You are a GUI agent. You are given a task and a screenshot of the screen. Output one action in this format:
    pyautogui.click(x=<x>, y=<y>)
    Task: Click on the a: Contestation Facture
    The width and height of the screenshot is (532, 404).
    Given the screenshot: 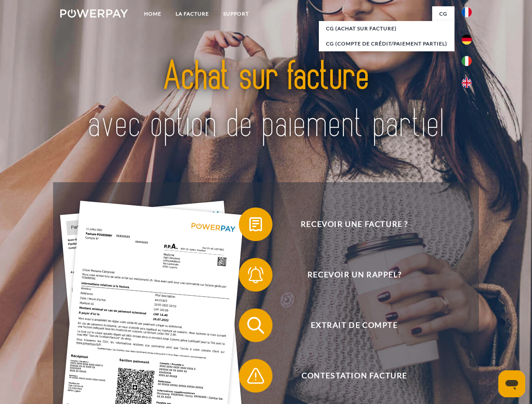 What is the action you would take?
    pyautogui.click(x=348, y=376)
    